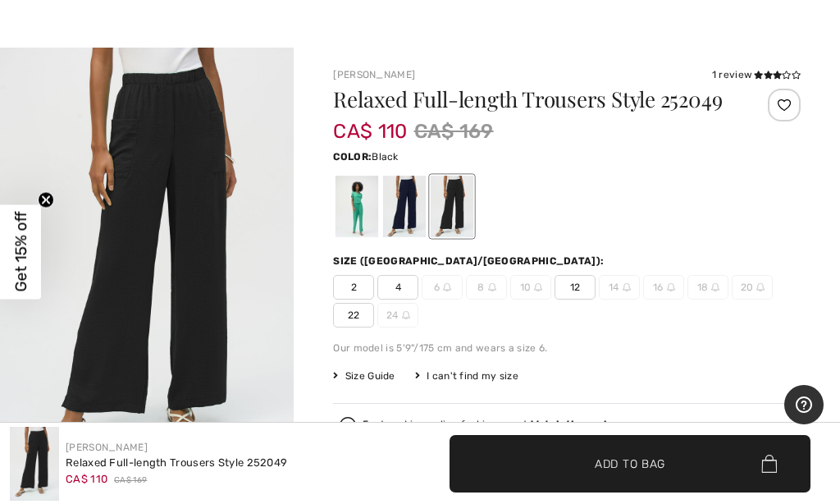  Describe the element at coordinates (46, 200) in the screenshot. I see `button: Close teaser` at that location.